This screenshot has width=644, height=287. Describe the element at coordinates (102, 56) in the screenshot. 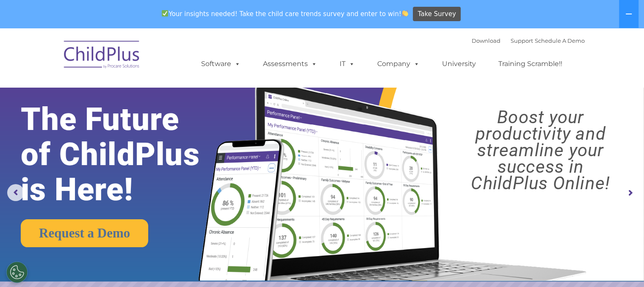

I see `img: ChildPlus by Procare Solutions` at that location.